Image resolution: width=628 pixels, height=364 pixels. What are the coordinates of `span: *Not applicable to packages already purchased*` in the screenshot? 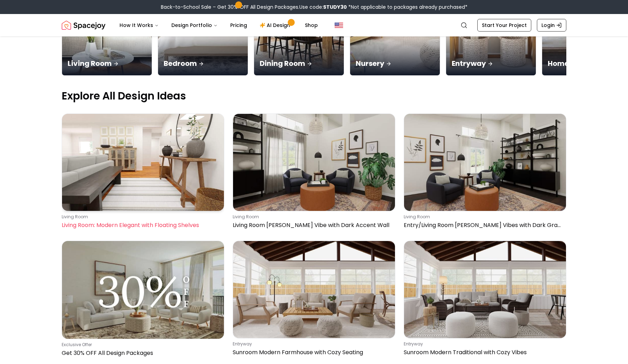 It's located at (407, 7).